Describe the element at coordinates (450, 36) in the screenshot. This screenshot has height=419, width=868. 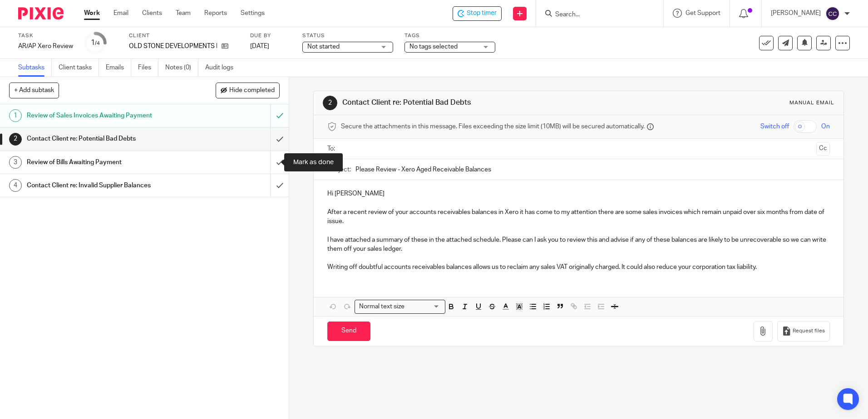
I see `label: Tags` at that location.